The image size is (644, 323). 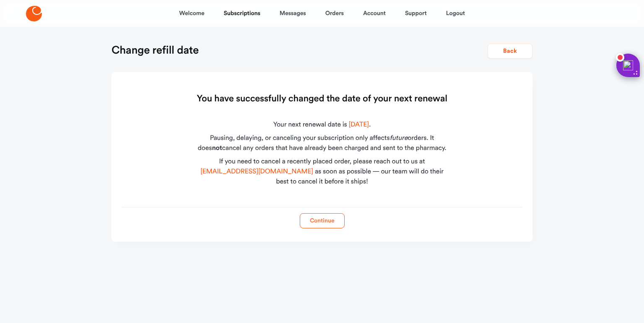 What do you see at coordinates (217, 149) in the screenshot?
I see `b: not` at bounding box center [217, 149].